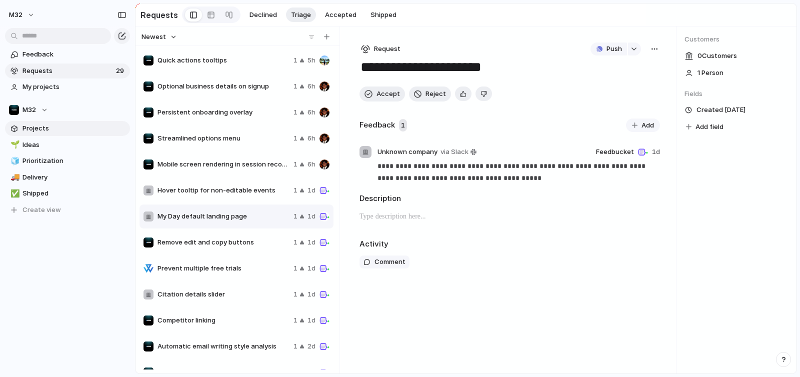 Image resolution: width=800 pixels, height=377 pixels. Describe the element at coordinates (67, 210) in the screenshot. I see `button: Create view` at that location.